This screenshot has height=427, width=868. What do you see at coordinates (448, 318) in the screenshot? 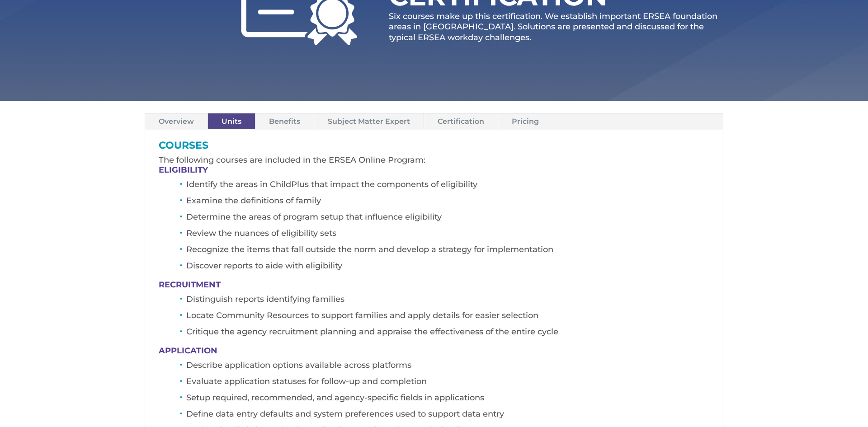
I see `li: Locate Community Resources to support families and apply details for easier selection` at bounding box center [448, 318].